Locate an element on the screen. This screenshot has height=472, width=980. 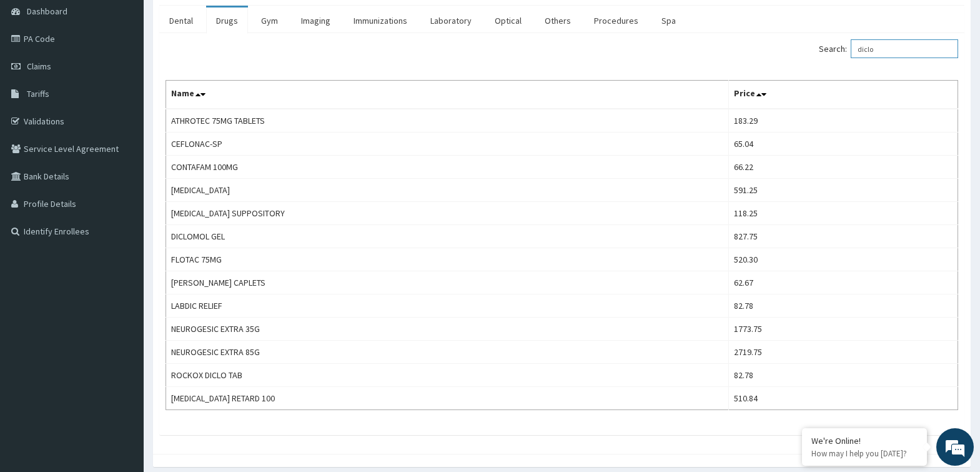
img: d_794563401_company_1708531726252_794563401 is located at coordinates (37, 78).